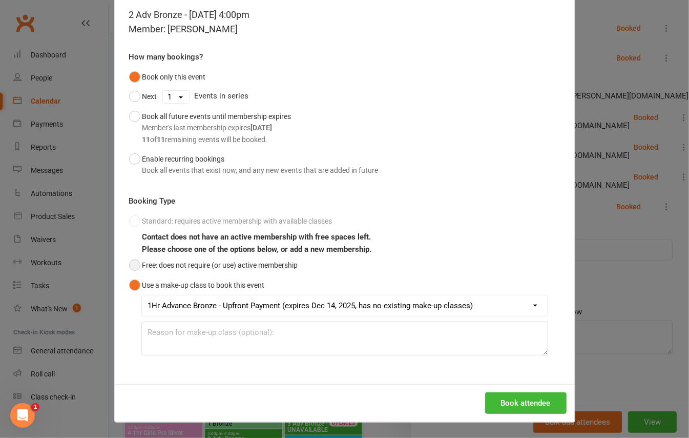 This screenshot has width=689, height=438. I want to click on button: Free: does not require (or use) active membership, so click(214, 265).